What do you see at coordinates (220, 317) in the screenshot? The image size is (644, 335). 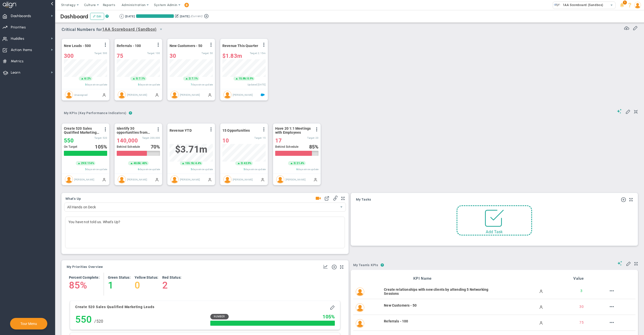 I see `span: Number` at bounding box center [220, 317].